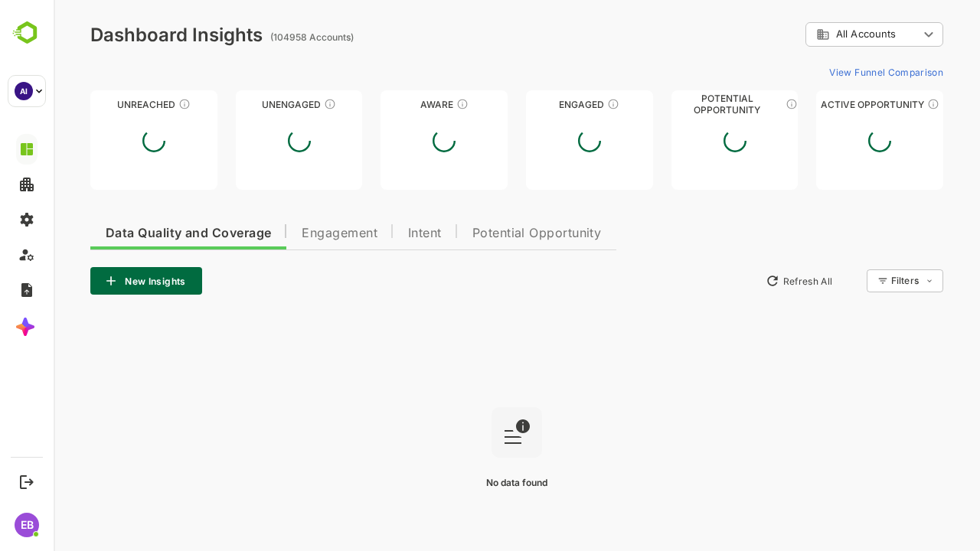 The width and height of the screenshot is (980, 551). I want to click on div: Engaged, so click(536, 104).